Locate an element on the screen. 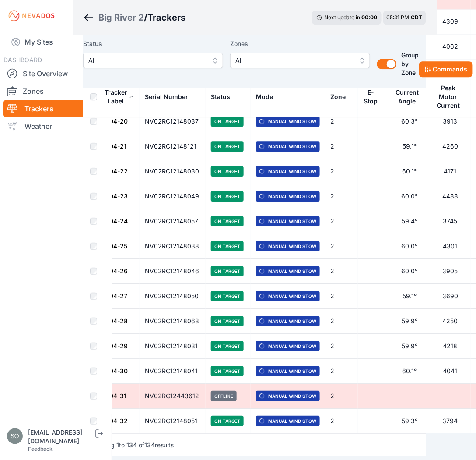 The width and height of the screenshot is (476, 460). td: NV02RC12148031 is located at coordinates (172, 346).